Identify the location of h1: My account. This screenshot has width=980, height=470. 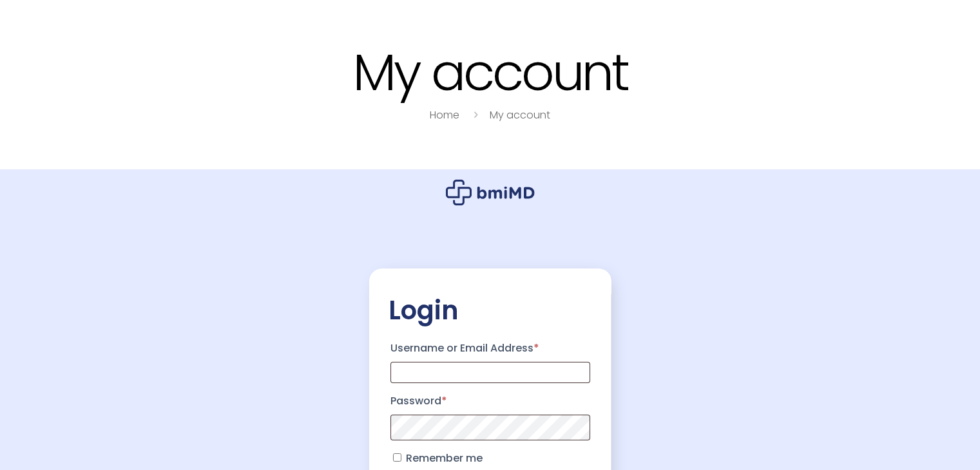
(491, 72).